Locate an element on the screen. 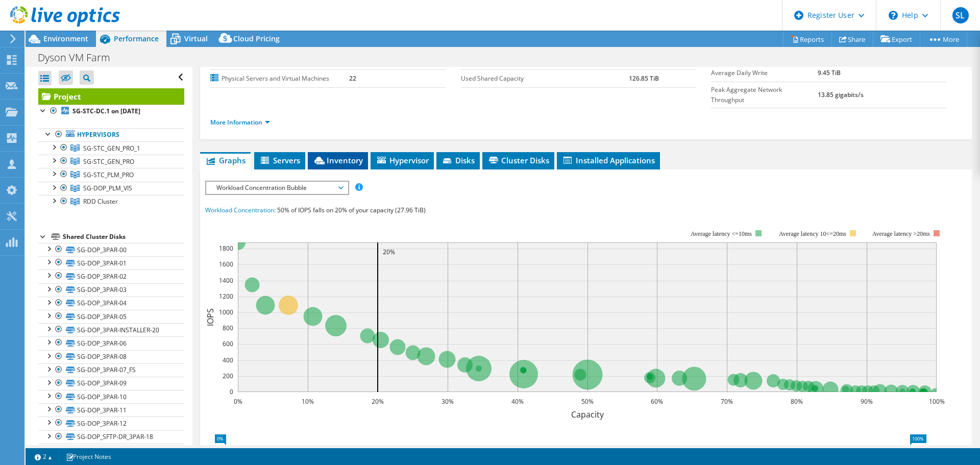 The height and width of the screenshot is (465, 980). a: SG-DOP_3PAR-07_FS is located at coordinates (111, 370).